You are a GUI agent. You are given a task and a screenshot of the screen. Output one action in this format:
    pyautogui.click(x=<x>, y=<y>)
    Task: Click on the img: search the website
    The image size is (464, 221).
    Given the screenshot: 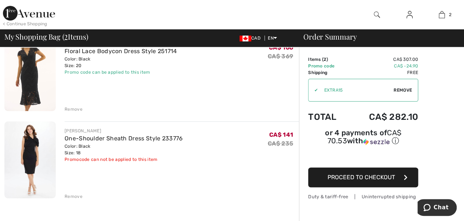 What is the action you would take?
    pyautogui.click(x=376, y=15)
    